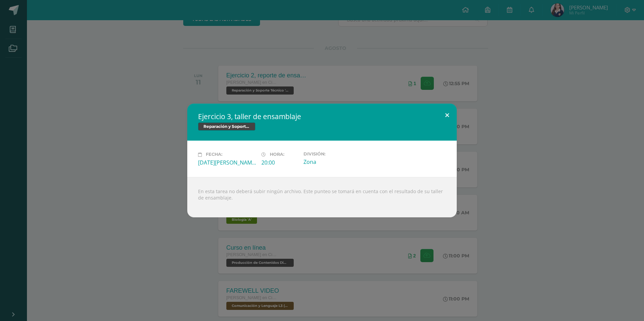 Image resolution: width=644 pixels, height=321 pixels. I want to click on div: En esta tarea no deberá subir ningún archivo. Este punteo se tomará en cuenta con el resultado de..., so click(322, 197).